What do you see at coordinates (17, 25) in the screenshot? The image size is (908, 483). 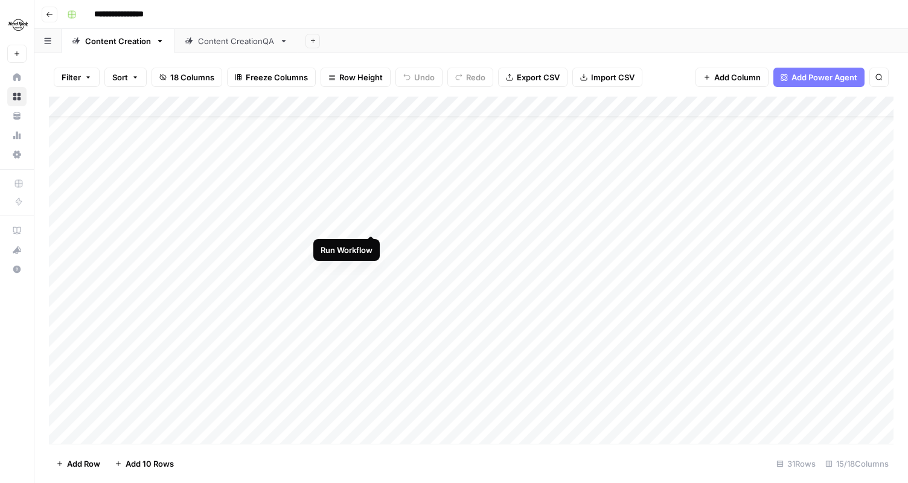 I see `button: Workspace: Hard Rock Digital` at bounding box center [17, 25].